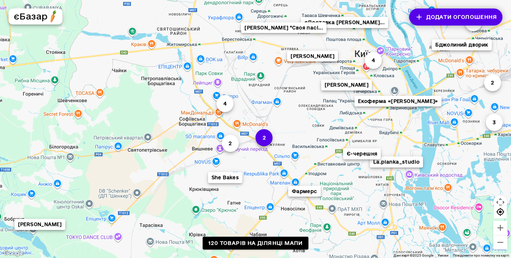 The height and width of the screenshot is (258, 511). I want to click on button: єБазарlogo, so click(35, 16).